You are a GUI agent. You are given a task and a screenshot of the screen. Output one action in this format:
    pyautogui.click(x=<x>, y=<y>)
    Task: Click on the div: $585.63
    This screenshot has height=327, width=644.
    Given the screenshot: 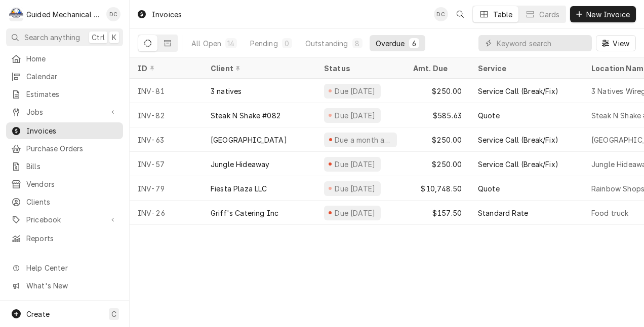 What is the action you would take?
    pyautogui.click(x=438, y=115)
    